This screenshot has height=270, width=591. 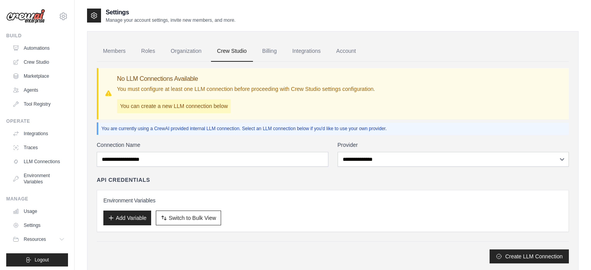 What do you see at coordinates (171, 12) in the screenshot?
I see `h2: Settings` at bounding box center [171, 12].